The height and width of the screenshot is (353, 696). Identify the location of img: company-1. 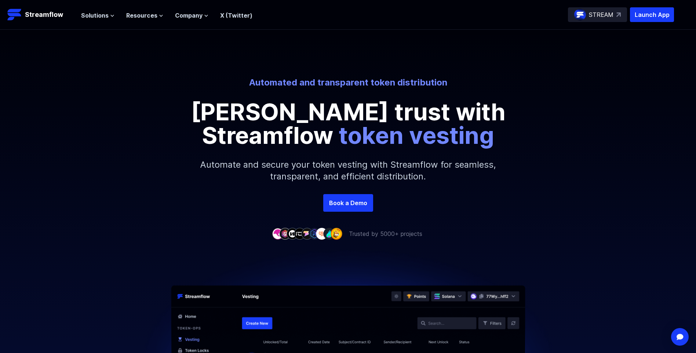
(278, 234).